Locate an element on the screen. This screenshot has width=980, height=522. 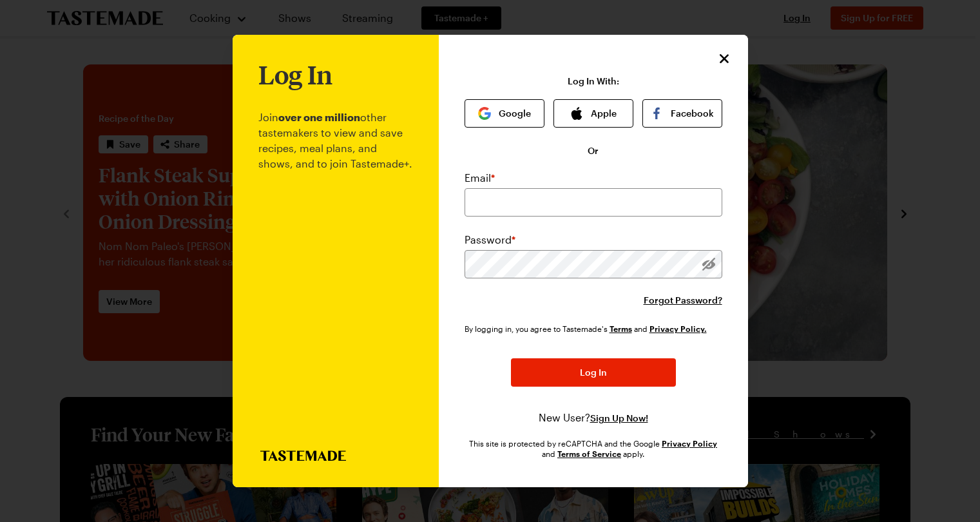
span: Sign Up Now! is located at coordinates (619, 418).